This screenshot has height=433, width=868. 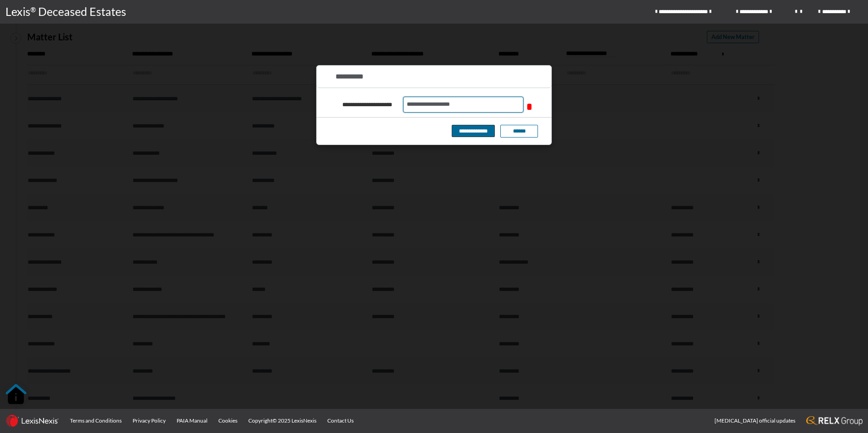 What do you see at coordinates (192, 421) in the screenshot?
I see `a: PAIA Manual` at bounding box center [192, 421].